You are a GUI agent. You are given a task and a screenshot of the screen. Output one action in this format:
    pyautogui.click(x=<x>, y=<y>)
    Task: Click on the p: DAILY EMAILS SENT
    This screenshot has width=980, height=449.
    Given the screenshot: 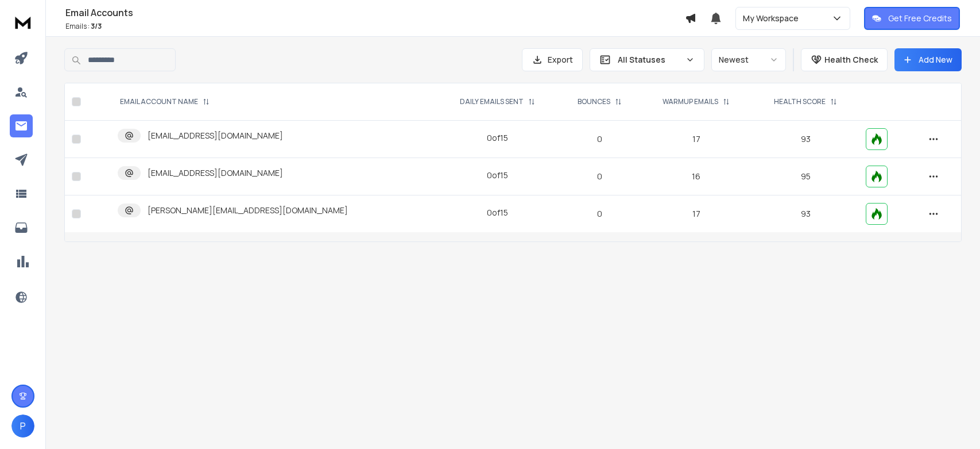 What is the action you would take?
    pyautogui.click(x=492, y=102)
    